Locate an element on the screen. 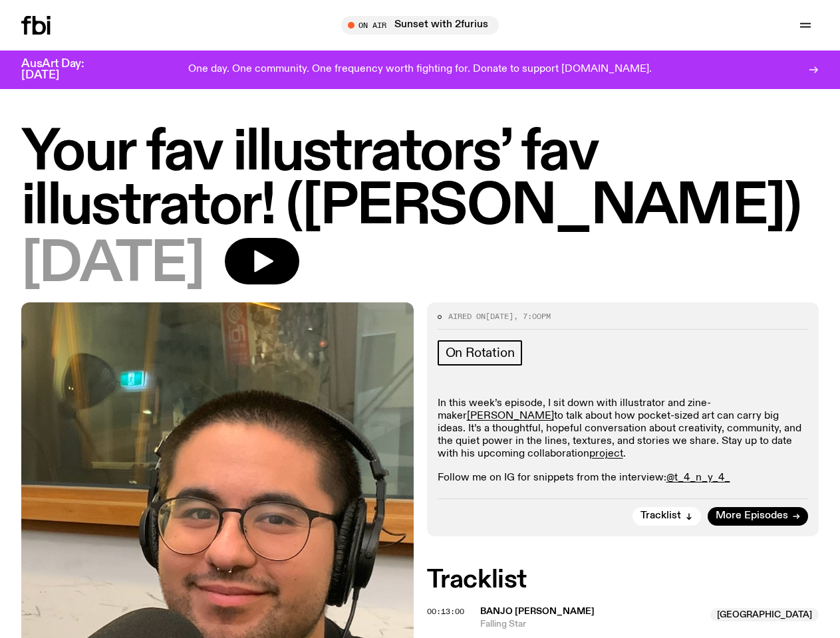 The width and height of the screenshot is (840, 638). span: Falling Star is located at coordinates (591, 624).